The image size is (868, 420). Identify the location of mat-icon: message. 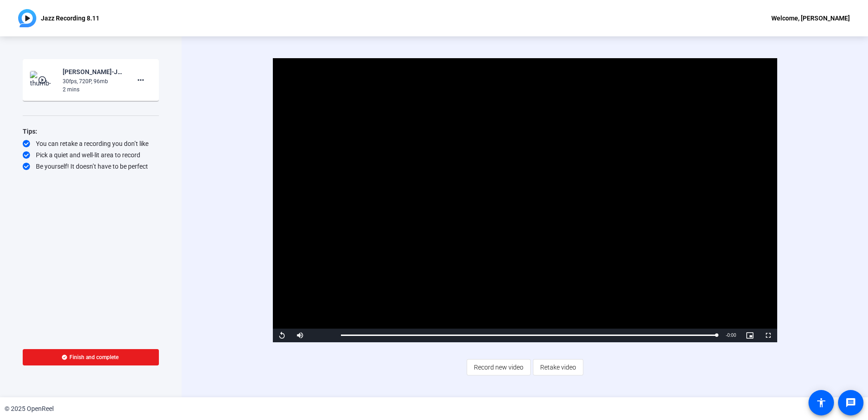
(851, 403).